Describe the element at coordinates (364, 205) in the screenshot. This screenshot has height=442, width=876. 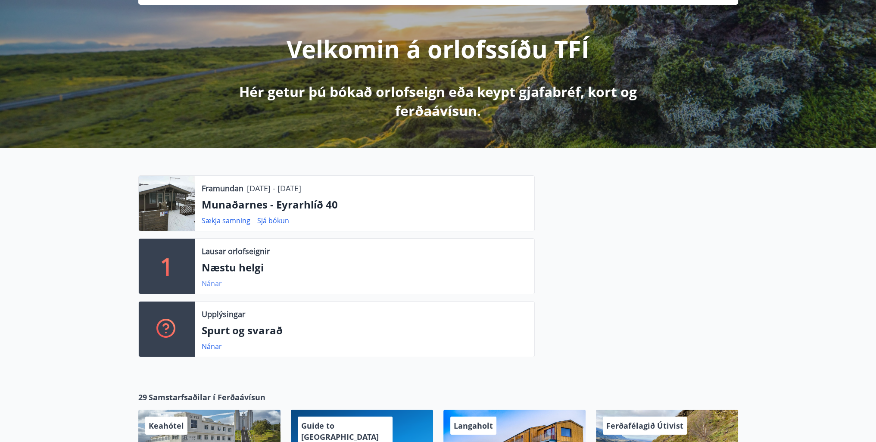
I see `p: Munaðarnes - Eyrarhlíð 40` at that location.